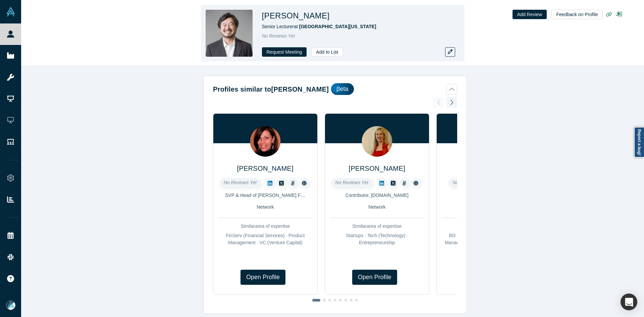 This screenshot has height=317, width=644. I want to click on div: βeta, so click(341, 89).